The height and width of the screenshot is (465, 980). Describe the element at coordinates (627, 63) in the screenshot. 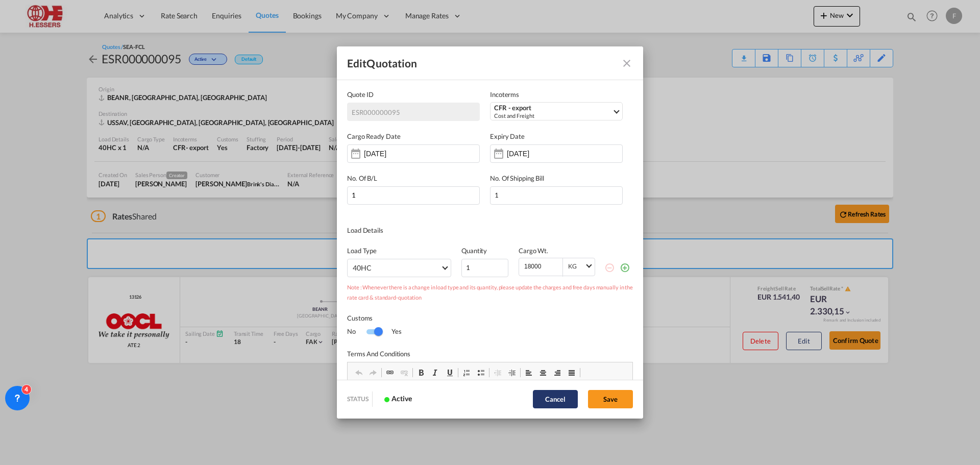

I see `md-icon: Close dialog` at that location.